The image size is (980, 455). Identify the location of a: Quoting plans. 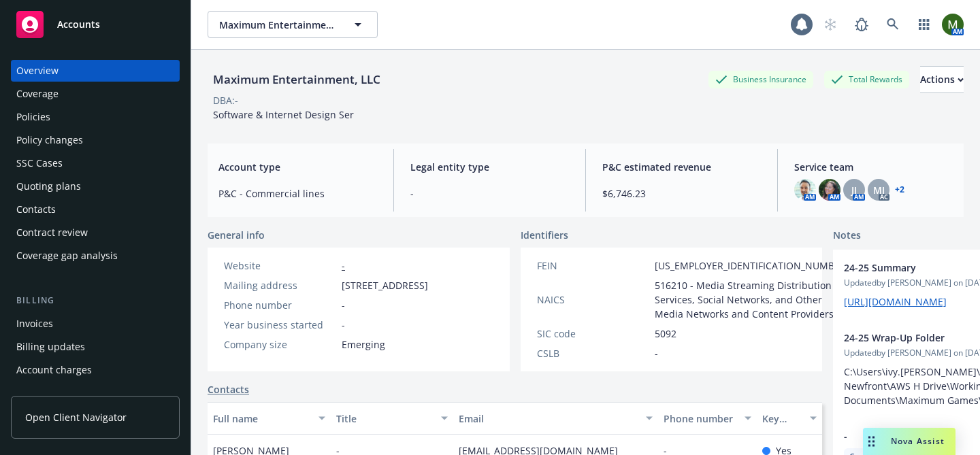
(95, 186).